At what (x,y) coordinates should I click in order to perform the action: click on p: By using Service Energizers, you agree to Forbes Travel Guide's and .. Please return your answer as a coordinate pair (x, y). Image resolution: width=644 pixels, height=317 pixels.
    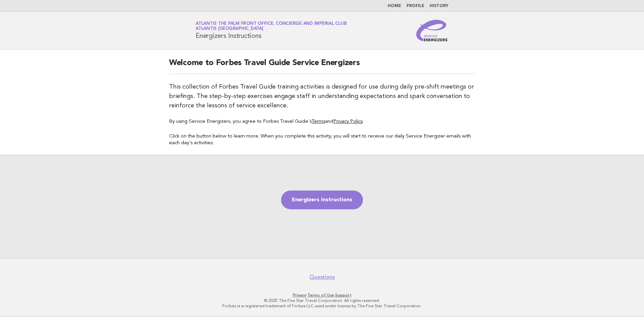
    Looking at the image, I should click on (322, 122).